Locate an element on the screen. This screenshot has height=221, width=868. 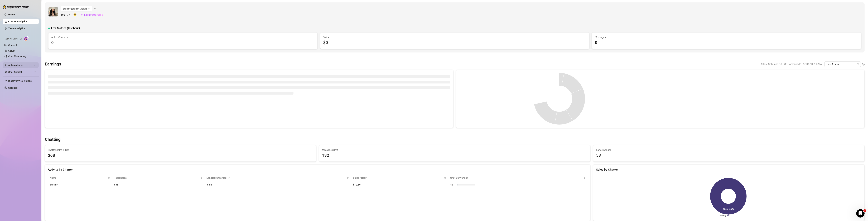
div: Activity by Chatter is located at coordinates (318, 169).